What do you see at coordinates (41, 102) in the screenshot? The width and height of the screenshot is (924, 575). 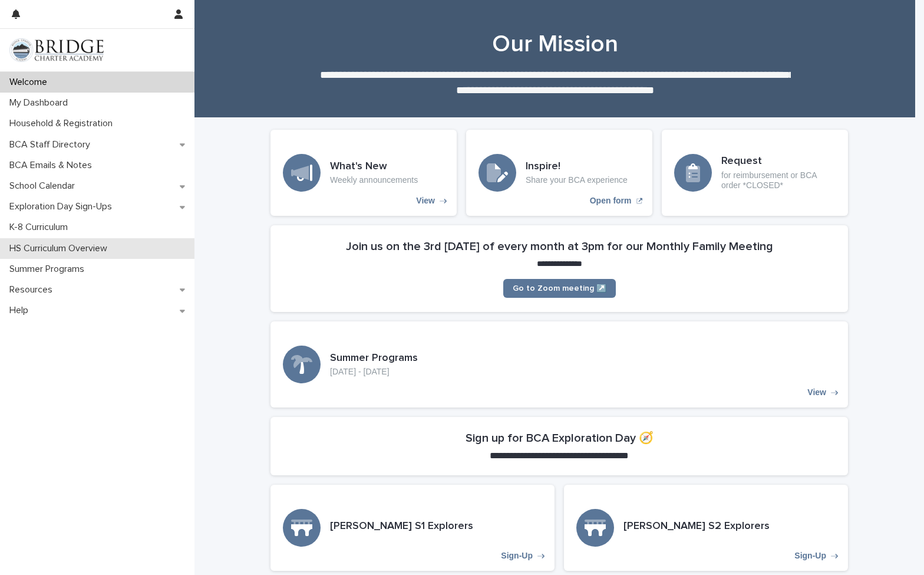 I see `p: My Dashboard` at bounding box center [41, 102].